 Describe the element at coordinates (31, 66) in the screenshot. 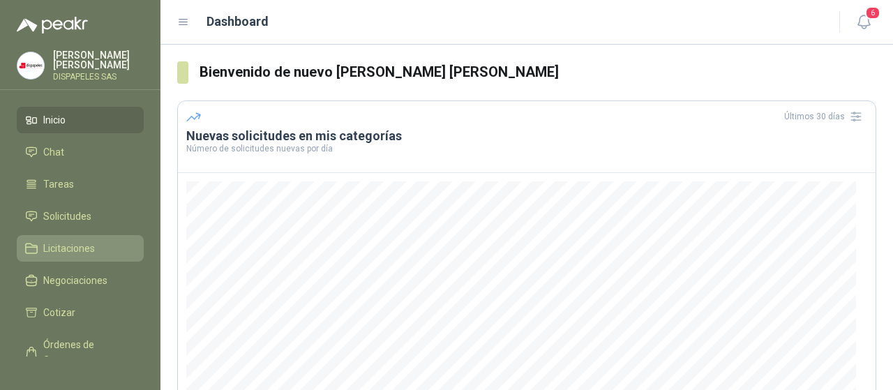

I see `img: Company Logo` at that location.